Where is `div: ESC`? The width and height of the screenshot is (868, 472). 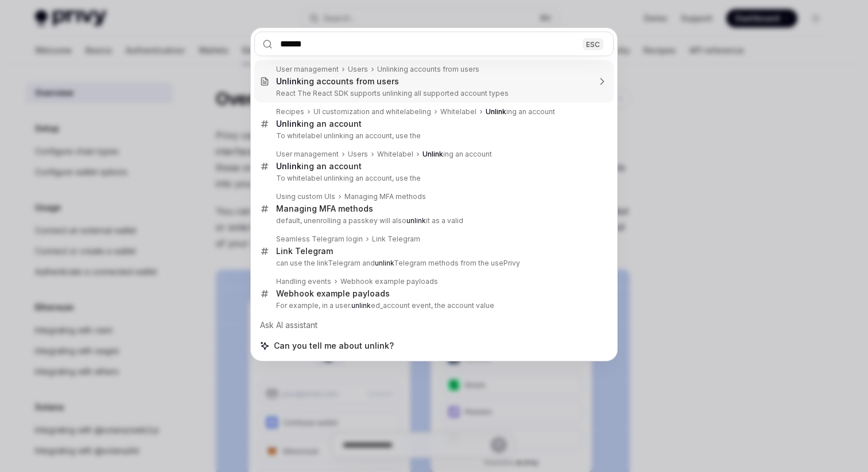
div: ESC is located at coordinates (593, 43).